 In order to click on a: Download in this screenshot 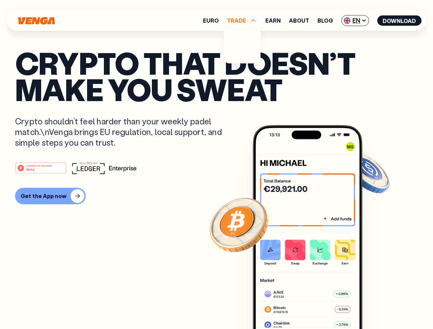, I will do `click(399, 21)`.